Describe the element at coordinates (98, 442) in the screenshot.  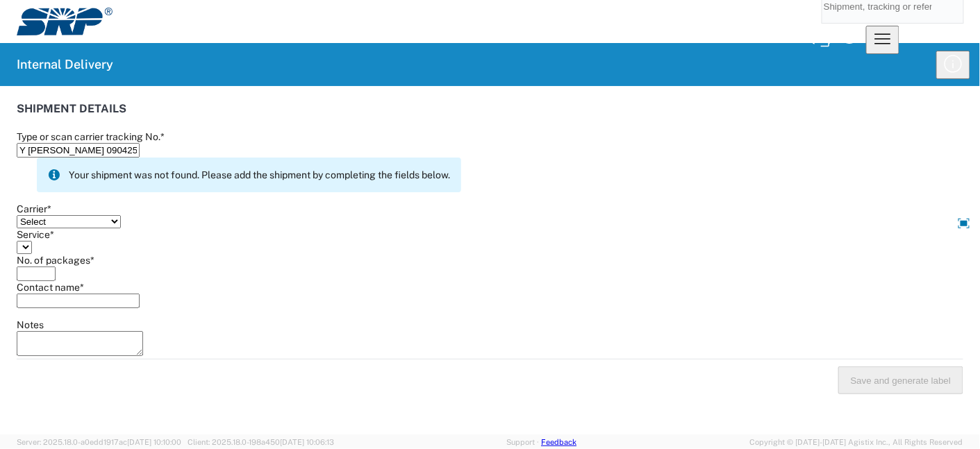
I see `span: Server: 2025.18.0-a0edd1917ac` at that location.